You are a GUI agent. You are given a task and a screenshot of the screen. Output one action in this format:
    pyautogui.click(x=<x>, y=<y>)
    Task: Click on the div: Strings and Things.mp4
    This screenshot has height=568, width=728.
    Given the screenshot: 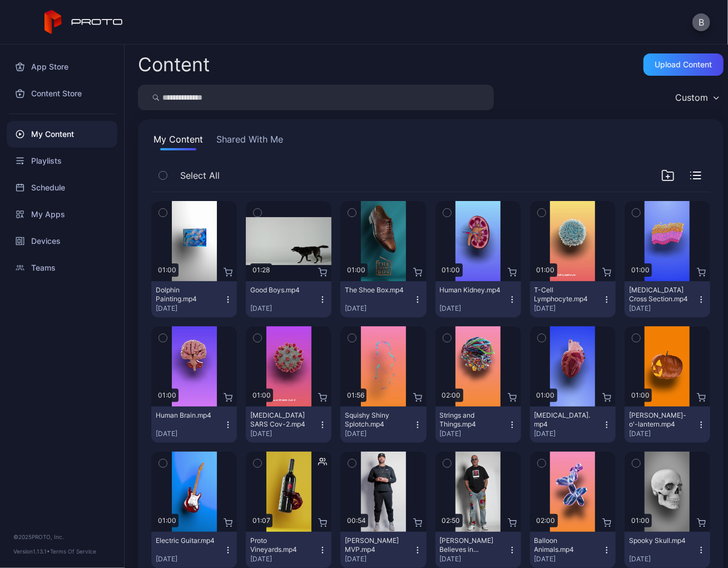 What is the action you would take?
    pyautogui.click(x=470, y=420)
    